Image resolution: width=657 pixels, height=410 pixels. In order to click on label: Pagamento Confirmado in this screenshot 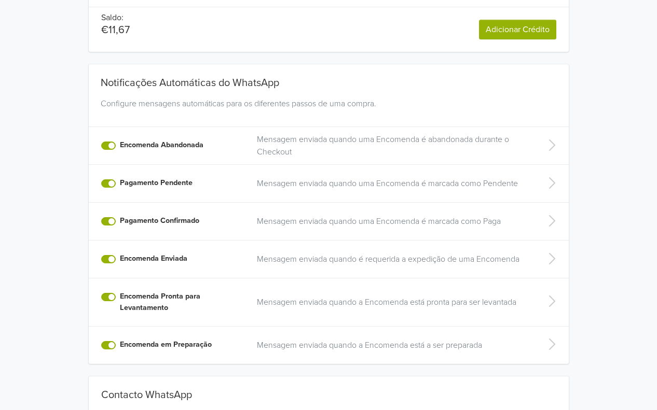, I will do `click(159, 221)`.